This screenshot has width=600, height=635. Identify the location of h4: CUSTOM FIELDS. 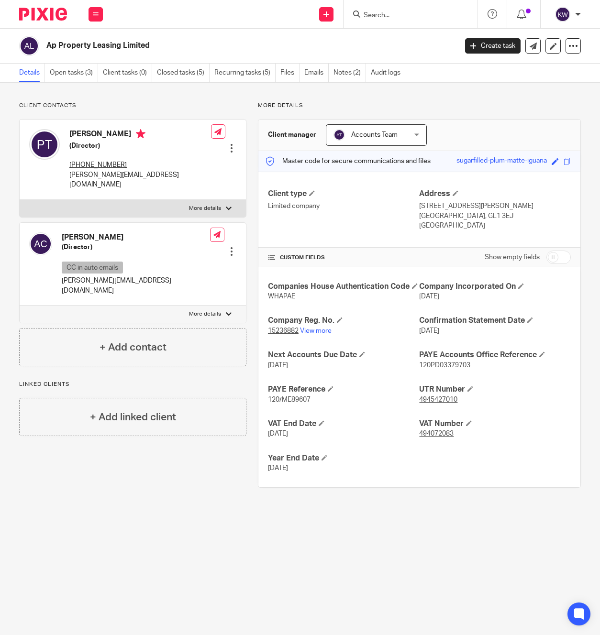
(343, 258).